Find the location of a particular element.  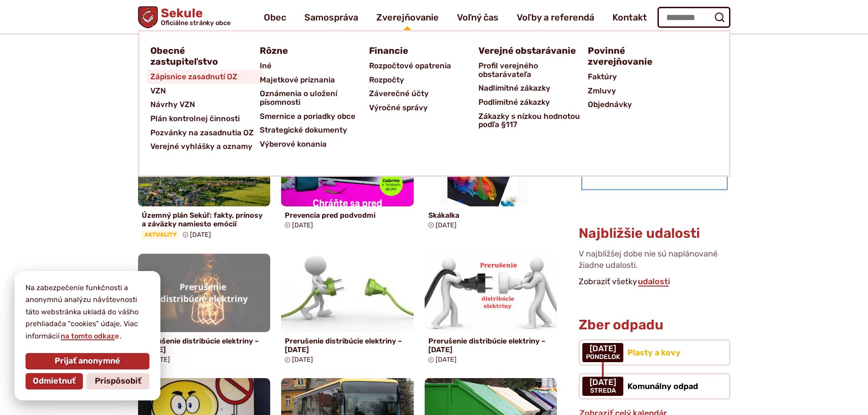

a: Verejné obstarávanie is located at coordinates (528, 50).